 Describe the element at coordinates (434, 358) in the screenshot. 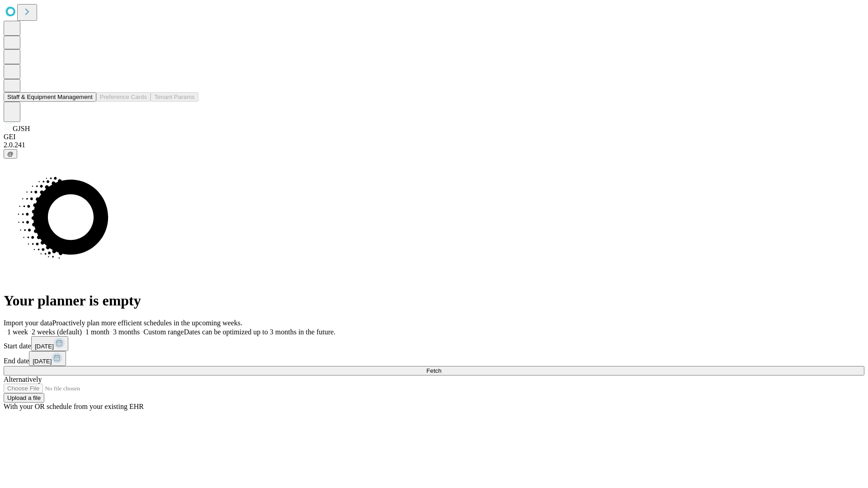

I see `div: End date` at that location.